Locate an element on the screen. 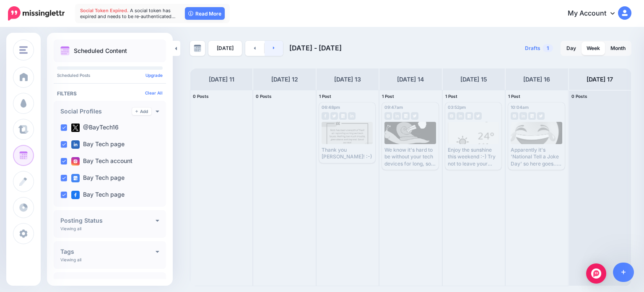 Image resolution: width=644 pixels, height=292 pixels. span: 09:47am is located at coordinates (394, 107).